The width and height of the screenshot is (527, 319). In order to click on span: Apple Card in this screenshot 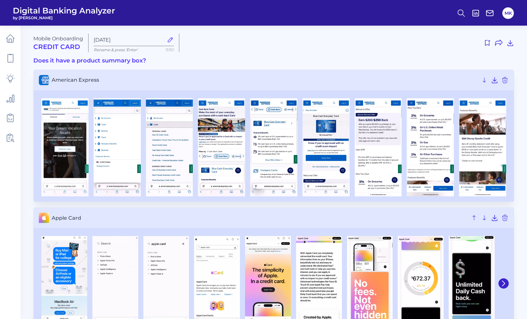, I will do `click(259, 218)`.